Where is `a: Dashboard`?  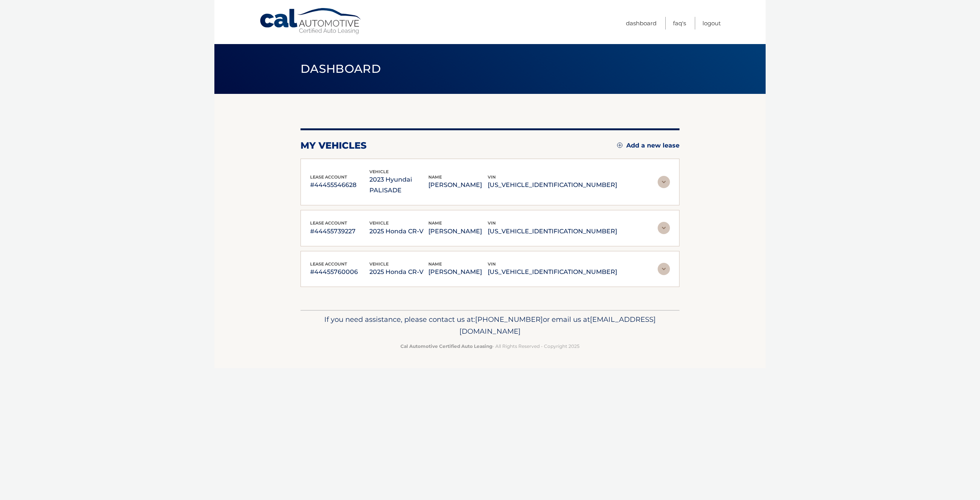 a: Dashboard is located at coordinates (641, 23).